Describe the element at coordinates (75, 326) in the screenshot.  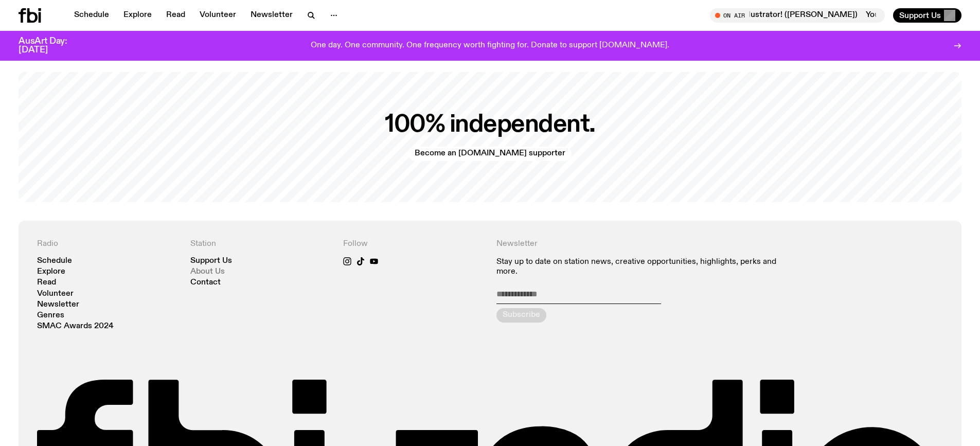
I see `a: SMAC Awards 2024` at that location.